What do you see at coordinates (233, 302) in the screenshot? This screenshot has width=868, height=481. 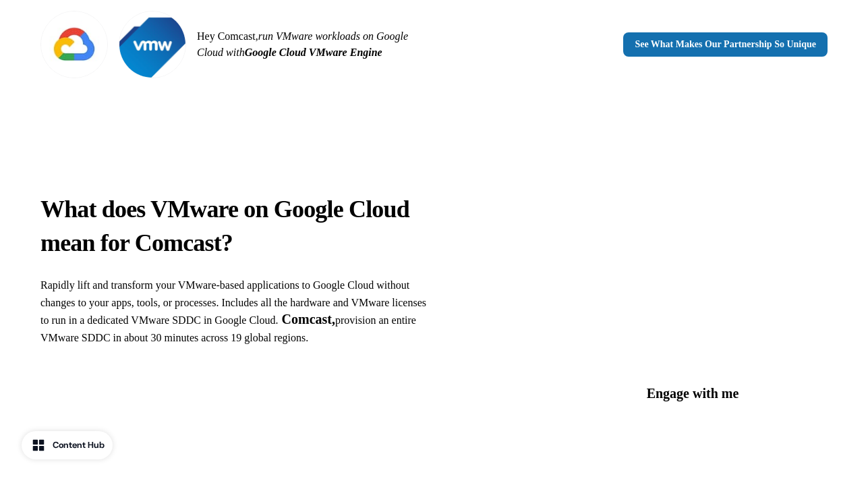 I see `span: Rapidly lift and transform your VMware-based applications to Google Cloud without changes to your...` at bounding box center [233, 302].